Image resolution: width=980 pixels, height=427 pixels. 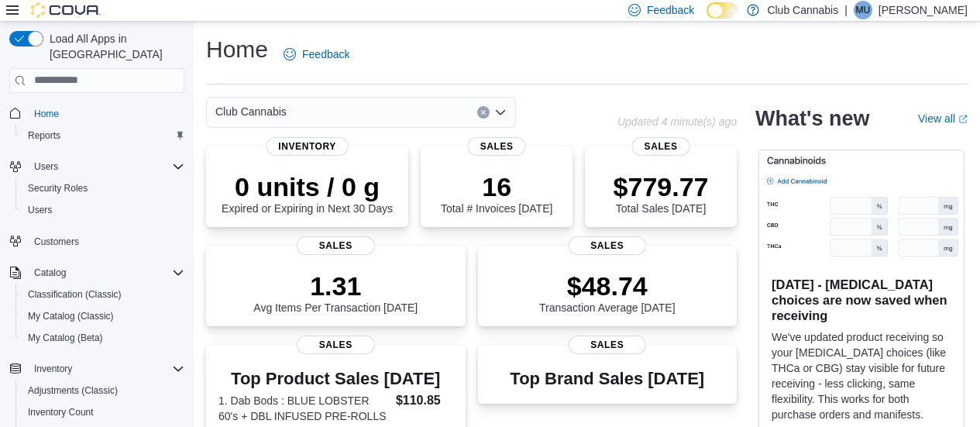 I want to click on a: My Catalog (Beta), so click(x=65, y=338).